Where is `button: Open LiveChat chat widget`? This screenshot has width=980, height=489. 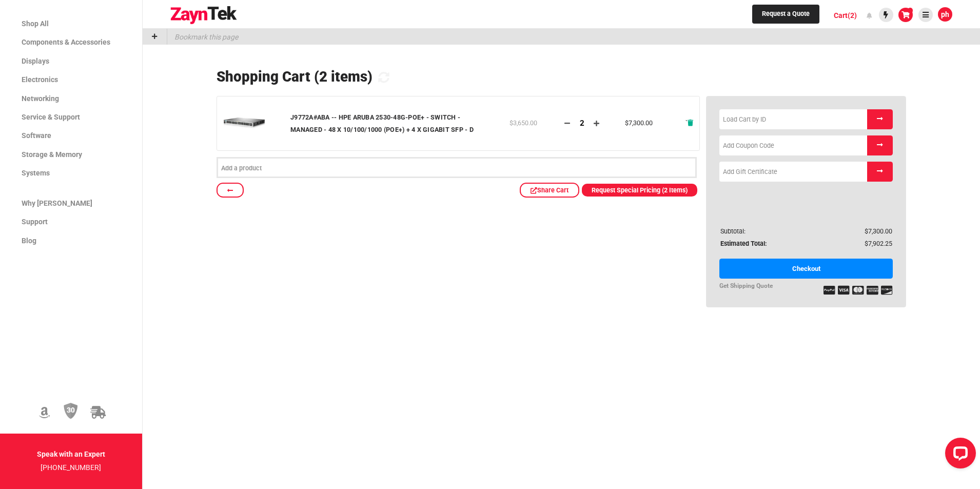
button: Open LiveChat chat widget is located at coordinates (23, 20).